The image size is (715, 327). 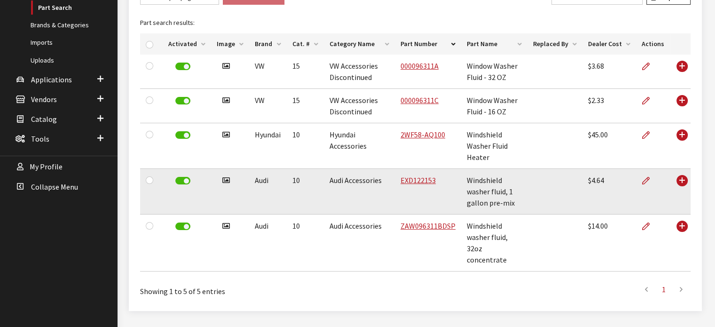 What do you see at coordinates (428, 226) in the screenshot?
I see `a: ZAW096311BDSP` at bounding box center [428, 226].